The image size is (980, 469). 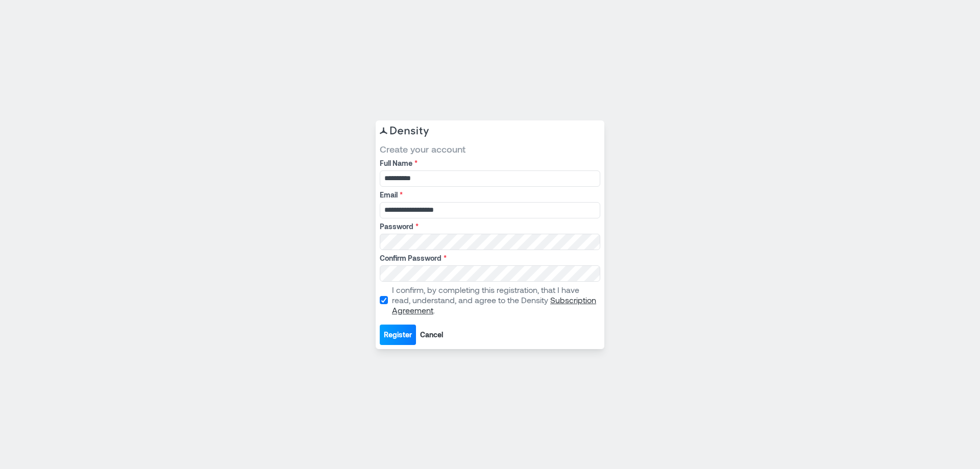 What do you see at coordinates (489, 195) in the screenshot?
I see `label: Email` at bounding box center [489, 195].